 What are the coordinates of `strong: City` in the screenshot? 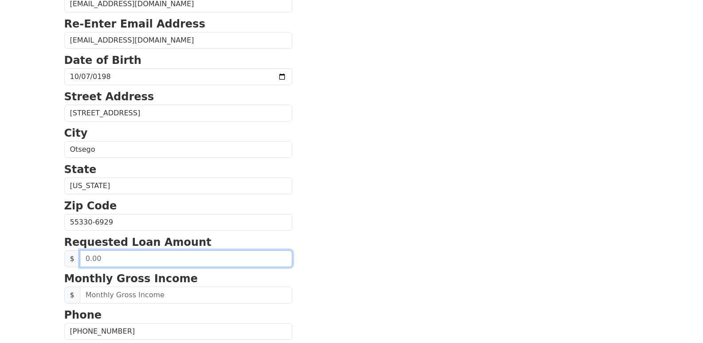 It's located at (76, 133).